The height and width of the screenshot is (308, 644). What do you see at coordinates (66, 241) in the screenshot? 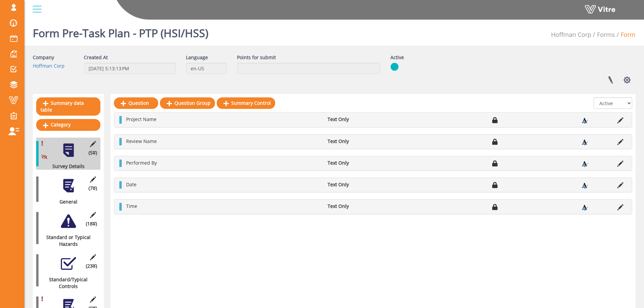
I see `div: Standard or Typical Hazards` at bounding box center [66, 241].